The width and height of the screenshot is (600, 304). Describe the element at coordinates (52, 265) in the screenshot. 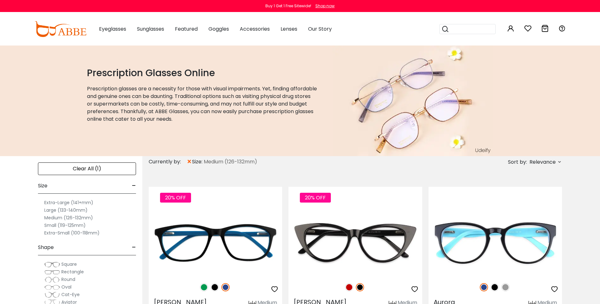

I see `img: Square.png` at that location.